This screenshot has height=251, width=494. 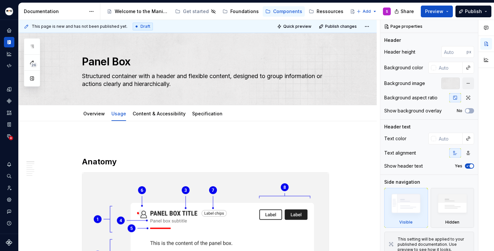 I want to click on a: Design tokens, so click(x=9, y=89).